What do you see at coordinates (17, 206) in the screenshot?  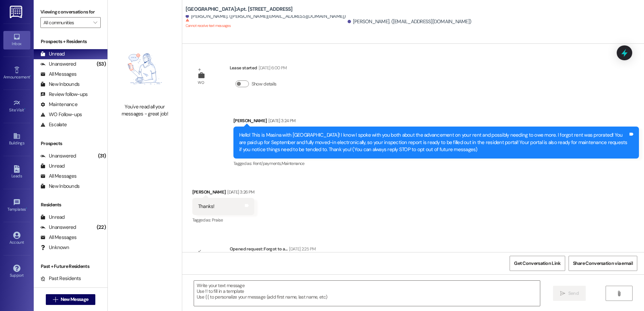 I see `a: Templates •` at bounding box center [17, 206].